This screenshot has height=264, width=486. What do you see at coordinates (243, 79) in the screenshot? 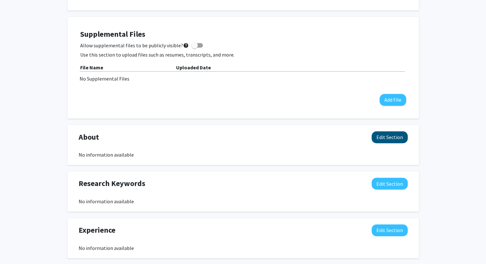
I see `div: No Supplemental Files` at bounding box center [243, 79].